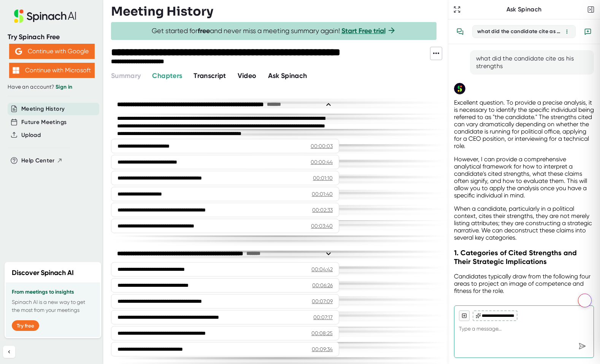 The height and width of the screenshot is (364, 600). What do you see at coordinates (322, 285) in the screenshot?
I see `div: 00:06:26` at bounding box center [322, 285].